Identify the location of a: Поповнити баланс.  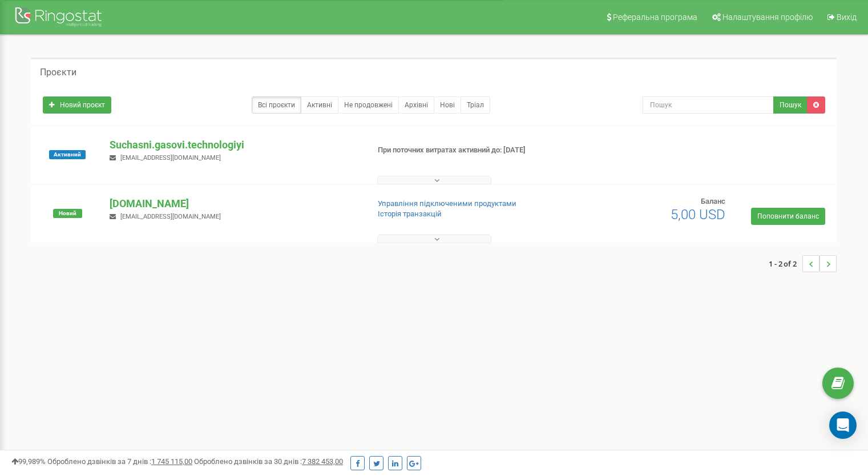
(788, 217).